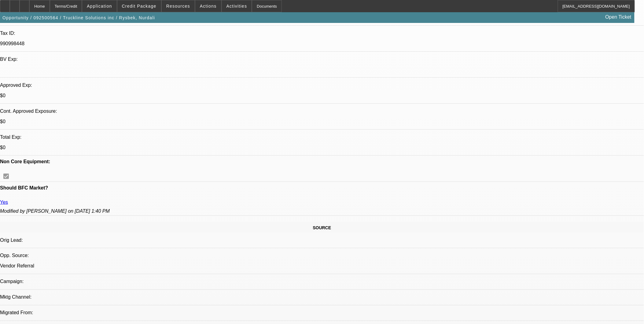 The width and height of the screenshot is (644, 324). I want to click on button: Activities, so click(237, 6).